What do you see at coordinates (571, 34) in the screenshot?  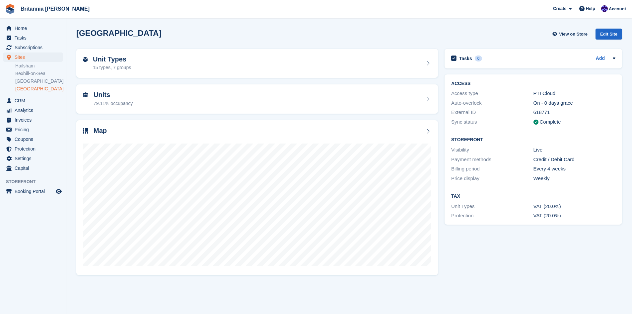 I see `a: View on Store` at bounding box center [571, 34].